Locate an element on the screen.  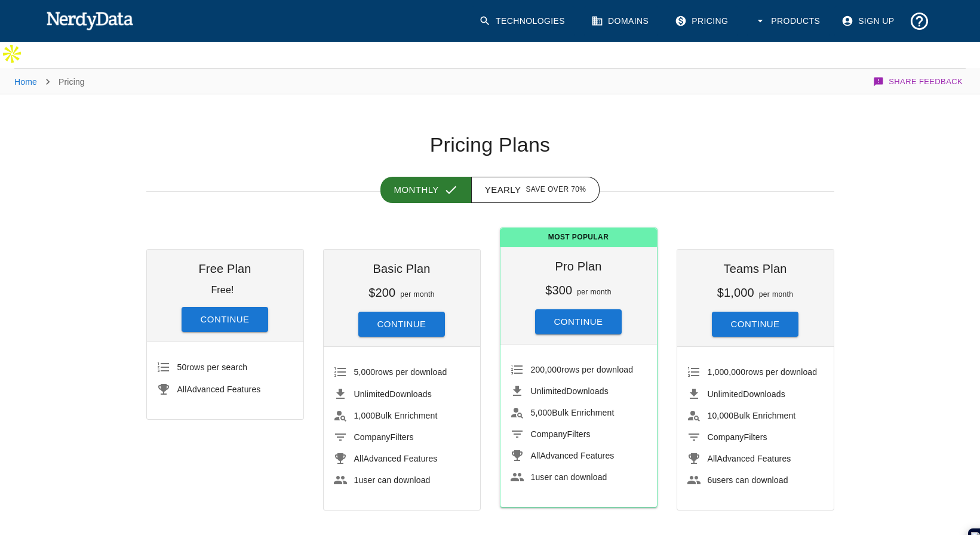
button: Products is located at coordinates (788, 20).